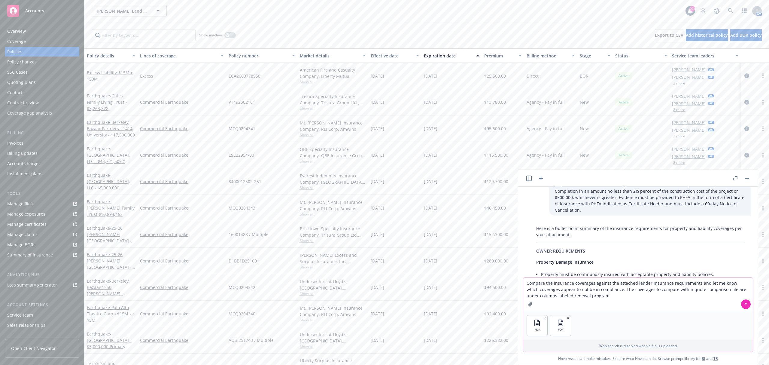 The image size is (769, 365). I want to click on a: Manage claims, so click(42, 234).